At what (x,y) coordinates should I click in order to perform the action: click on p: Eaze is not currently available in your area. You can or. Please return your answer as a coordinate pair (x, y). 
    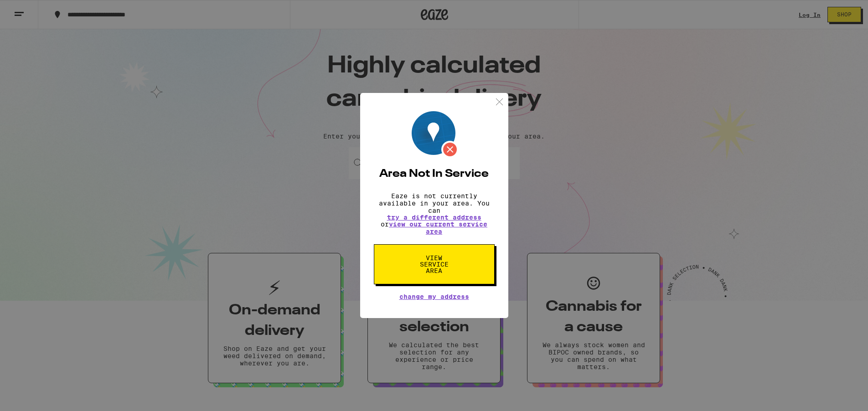
    Looking at the image, I should click on (434, 214).